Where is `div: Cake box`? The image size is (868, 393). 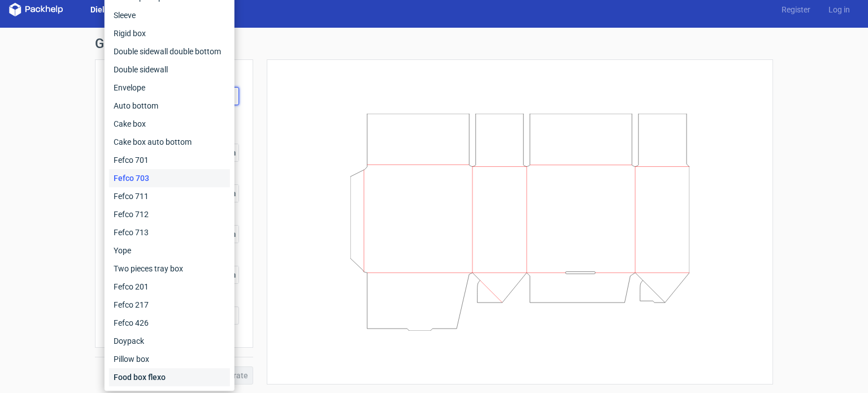
div: Cake box is located at coordinates (169, 124).